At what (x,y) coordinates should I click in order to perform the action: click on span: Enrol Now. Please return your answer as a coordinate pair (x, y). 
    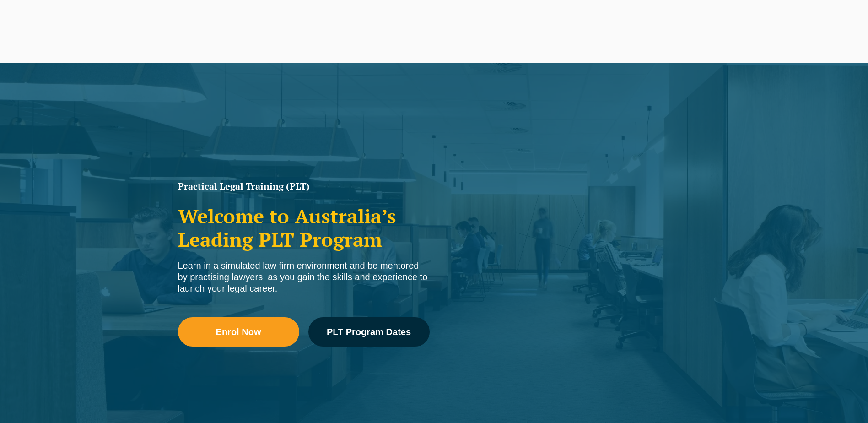
    Looking at the image, I should click on (239, 332).